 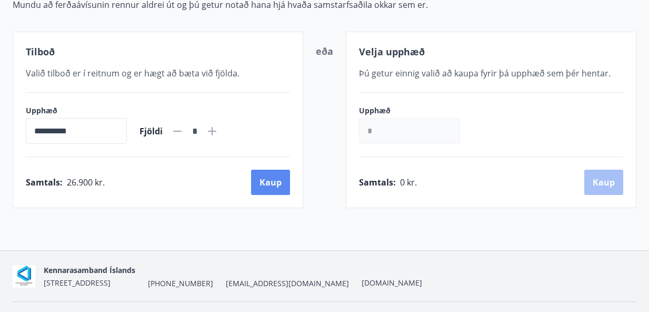 What do you see at coordinates (89, 269) in the screenshot?
I see `span: Kennarasamband Íslands` at bounding box center [89, 269].